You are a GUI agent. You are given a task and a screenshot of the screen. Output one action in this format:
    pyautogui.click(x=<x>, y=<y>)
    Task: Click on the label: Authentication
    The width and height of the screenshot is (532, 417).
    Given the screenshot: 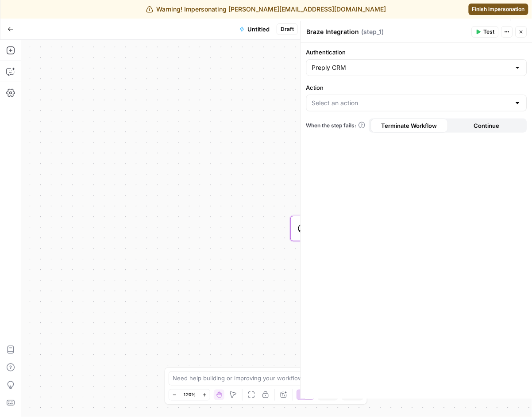 What is the action you would take?
    pyautogui.click(x=417, y=52)
    